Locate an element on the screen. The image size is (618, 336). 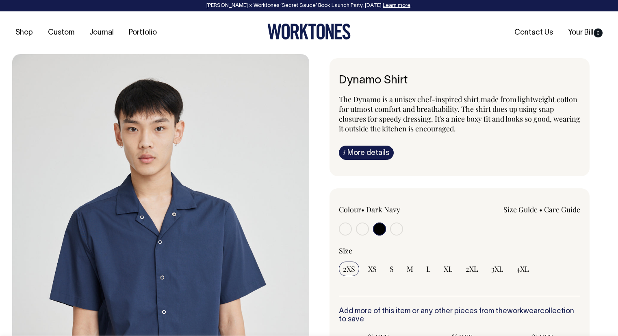
a: Size Guide is located at coordinates (521, 209).